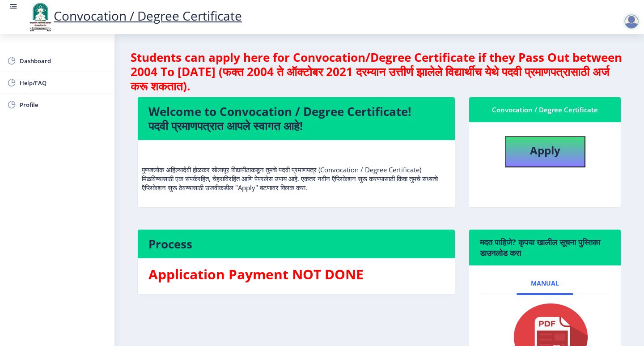 Image resolution: width=644 pixels, height=346 pixels. Describe the element at coordinates (296, 244) in the screenshot. I see `h4: Process` at that location.